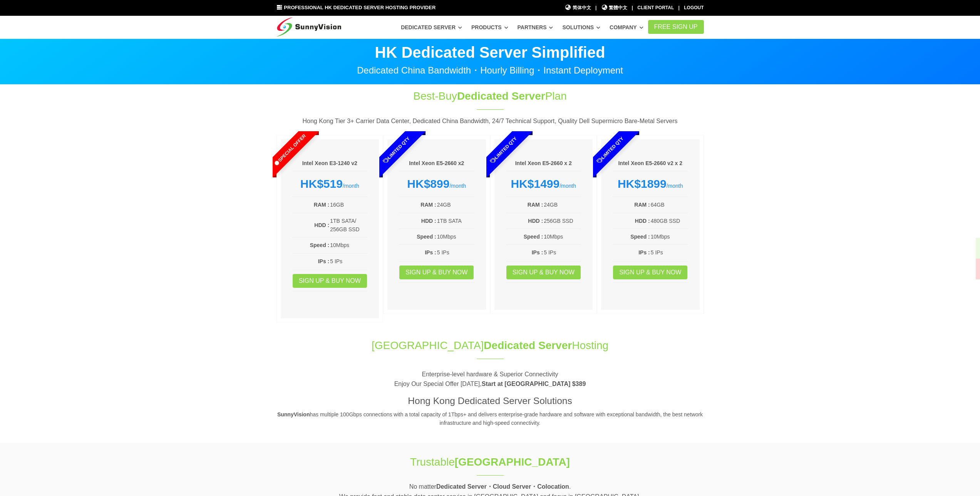 The image size is (980, 496). I want to click on strong: HK$1499, so click(535, 184).